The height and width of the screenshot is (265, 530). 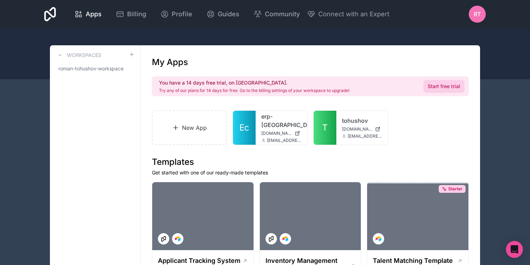 What do you see at coordinates (310, 173) in the screenshot?
I see `p: Get started with one of our ready-made templates` at bounding box center [310, 173].